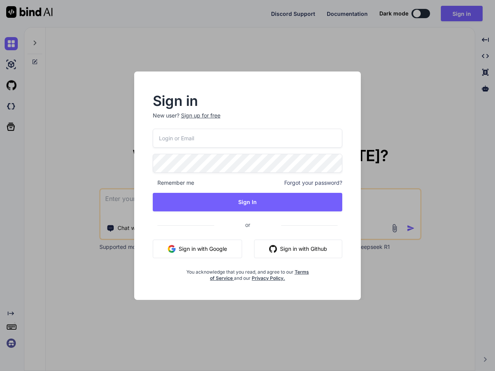 The width and height of the screenshot is (495, 371). I want to click on a: Terms of Service, so click(260, 275).